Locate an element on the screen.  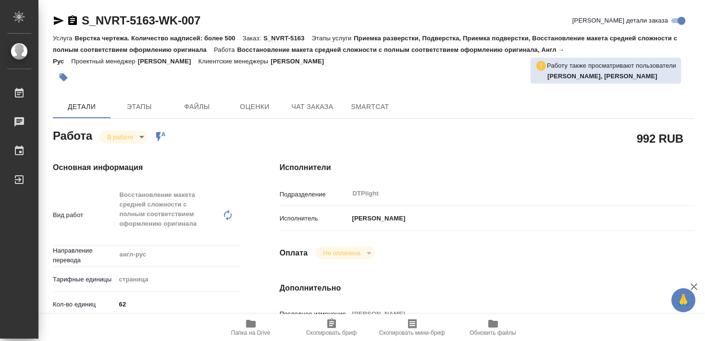
button: Добавить тэг is located at coordinates (63, 77).